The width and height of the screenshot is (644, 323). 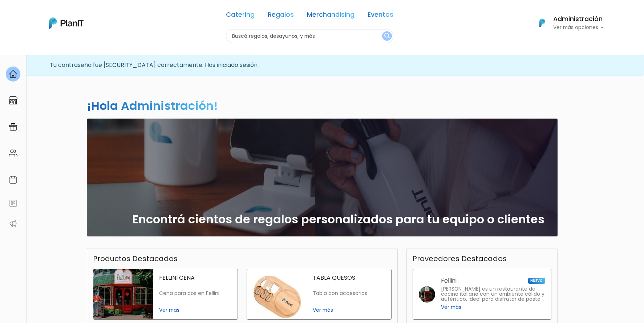 I want to click on h2: ¡Hola Administración!, so click(x=153, y=105).